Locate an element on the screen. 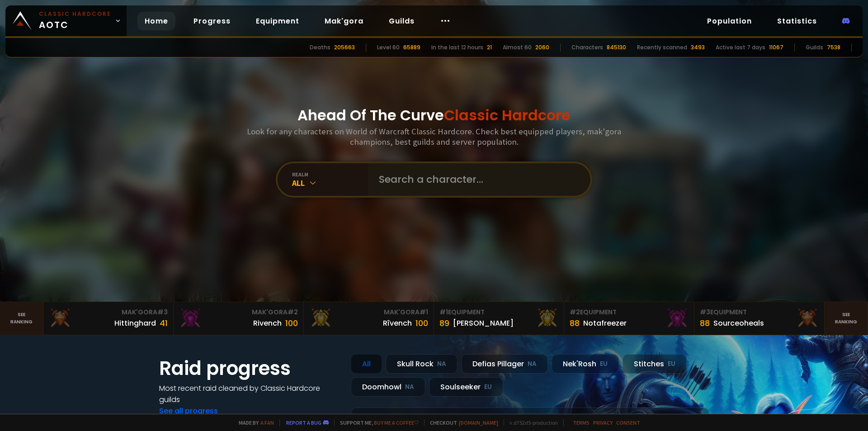 The height and width of the screenshot is (431, 868). span: v. d752d5 - production is located at coordinates (531, 422).